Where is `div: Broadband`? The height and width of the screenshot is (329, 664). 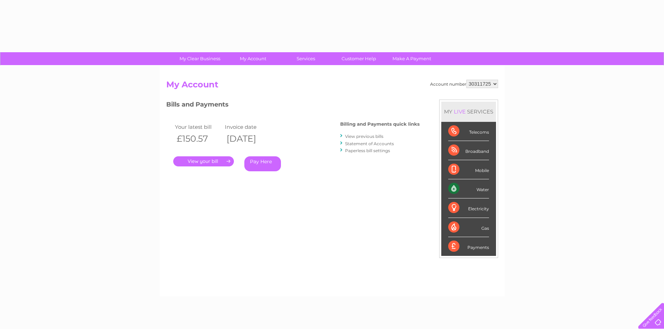
div: Broadband is located at coordinates (469, 151).